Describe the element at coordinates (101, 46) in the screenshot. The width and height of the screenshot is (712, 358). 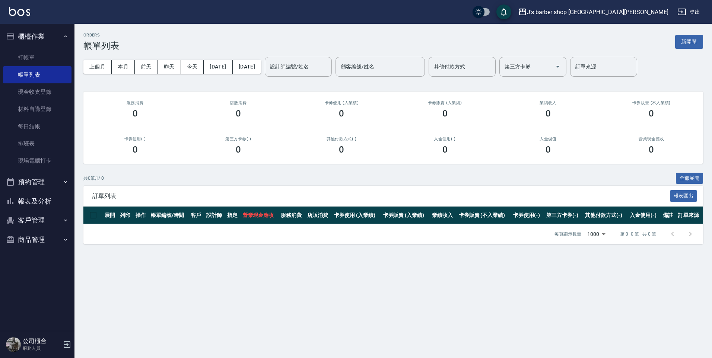
I see `h3: 帳單列表` at that location.